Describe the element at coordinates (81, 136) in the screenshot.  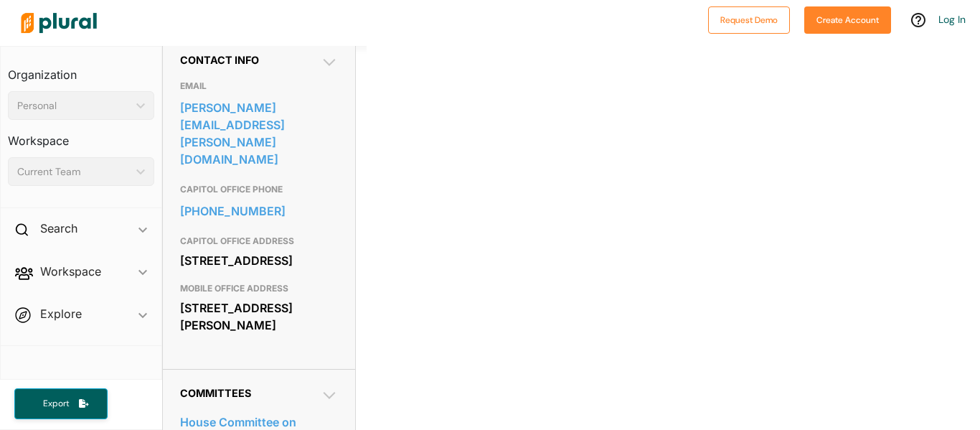
I see `h3: Workspace` at that location.